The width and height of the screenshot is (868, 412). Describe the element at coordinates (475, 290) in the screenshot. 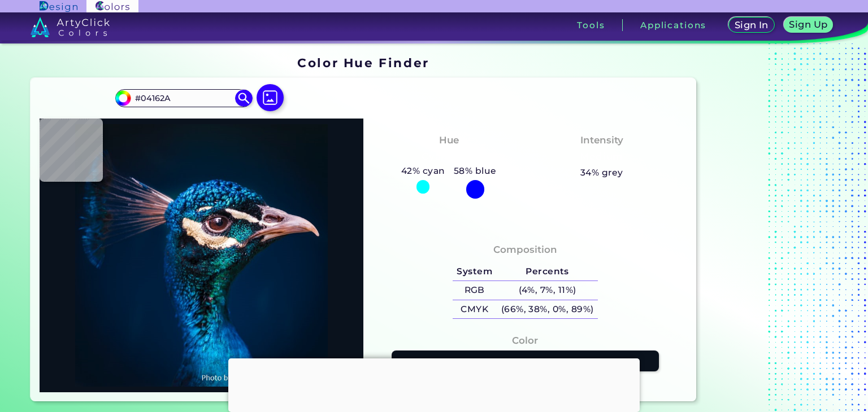

I see `h5: RGB` at that location.